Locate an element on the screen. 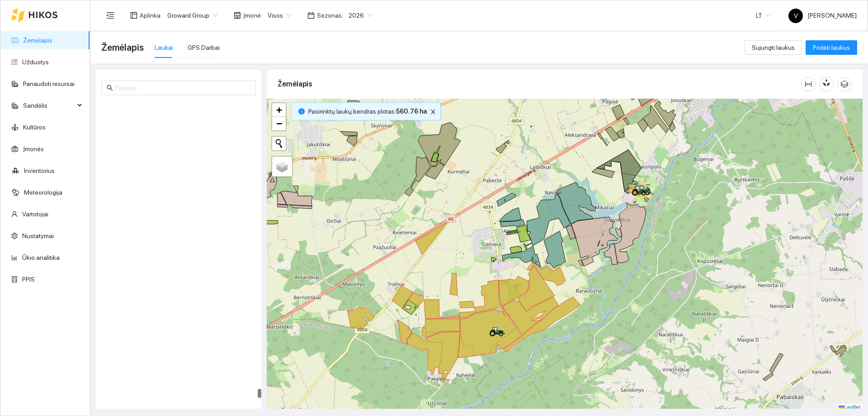 This screenshot has height=416, width=868. div: Laukai is located at coordinates (164, 48).